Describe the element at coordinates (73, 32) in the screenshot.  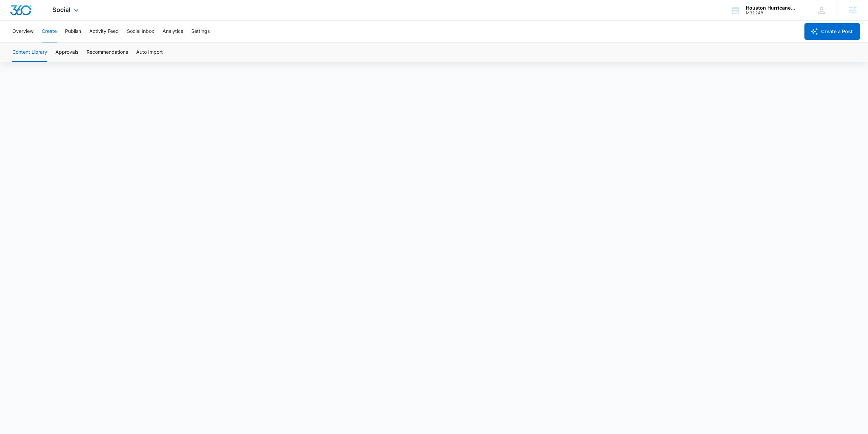
I see `button: Publish` at that location.